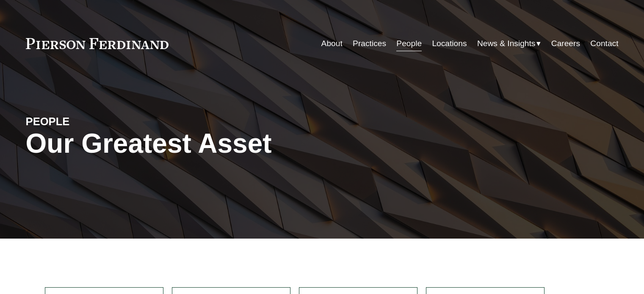  I want to click on a: Careers, so click(566, 43).